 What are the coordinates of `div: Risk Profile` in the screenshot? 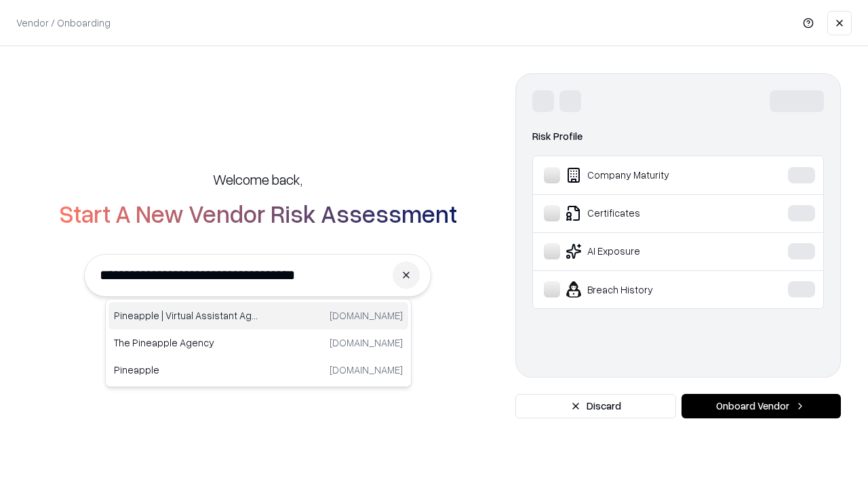 It's located at (679, 136).